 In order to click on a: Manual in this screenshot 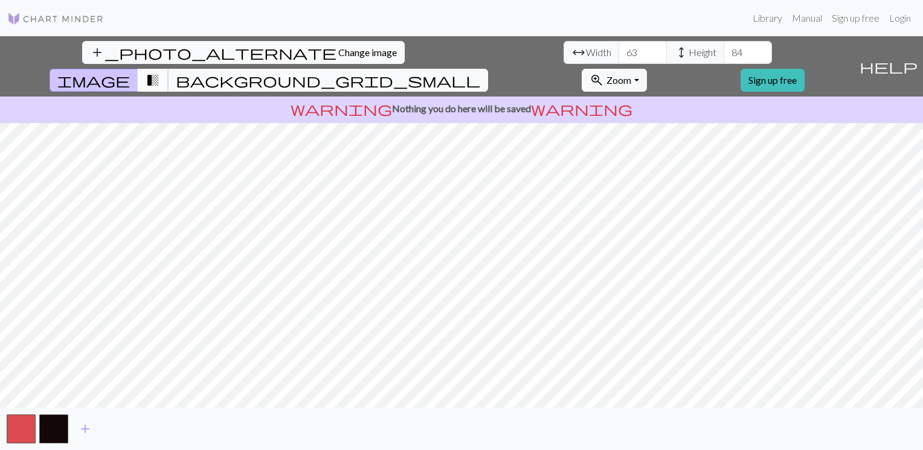, I will do `click(807, 18)`.